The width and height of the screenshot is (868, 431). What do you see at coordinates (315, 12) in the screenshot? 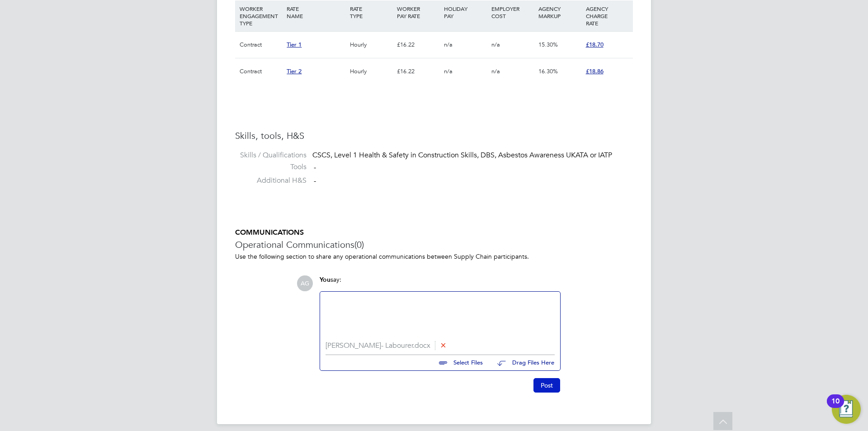
I see `div: RATE NAME` at bounding box center [315, 12].